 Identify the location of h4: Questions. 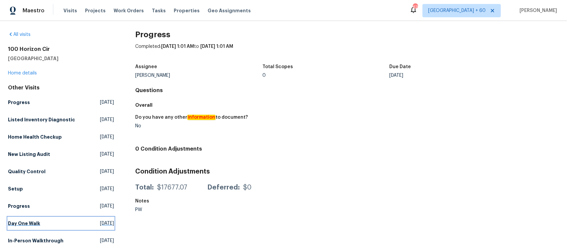
(347, 90).